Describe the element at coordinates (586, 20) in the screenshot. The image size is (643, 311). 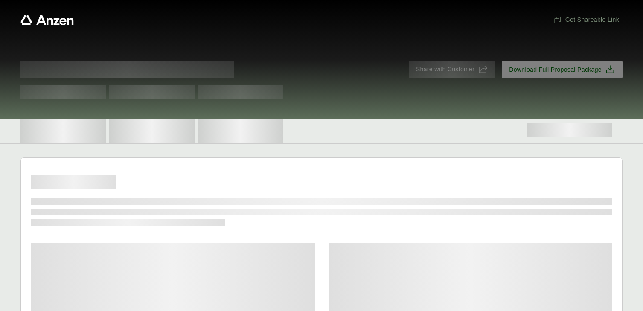
I see `span: Get Shareable Link` at that location.